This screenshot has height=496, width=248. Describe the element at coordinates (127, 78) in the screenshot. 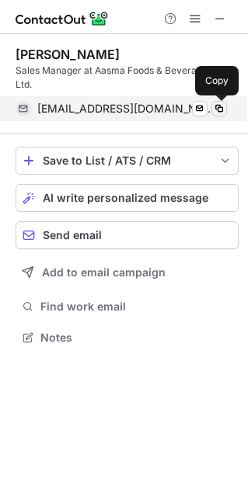

I see `div: Sales Manager at Aasma Foods & Beverages Pvt. Ltd.` at that location.